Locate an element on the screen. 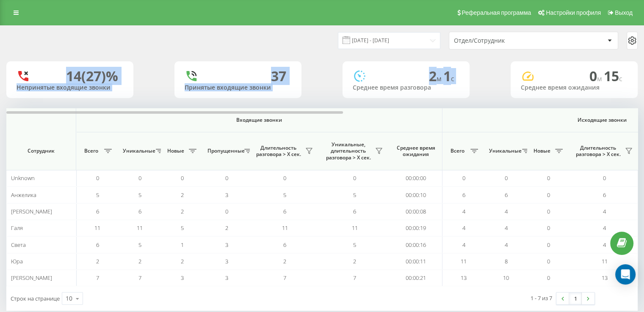  span: 8 is located at coordinates (506, 262).